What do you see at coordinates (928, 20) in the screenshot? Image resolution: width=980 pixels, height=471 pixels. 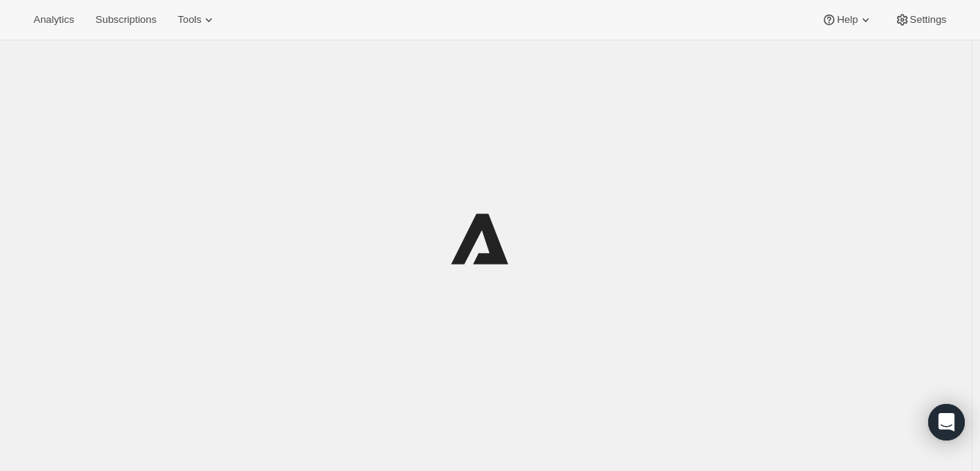 I see `span: Settings` at bounding box center [928, 20].